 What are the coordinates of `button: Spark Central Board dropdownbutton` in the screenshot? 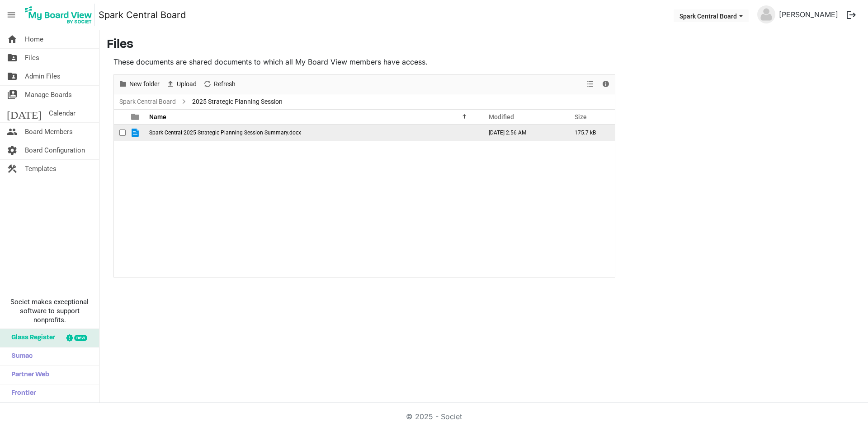 It's located at (711, 16).